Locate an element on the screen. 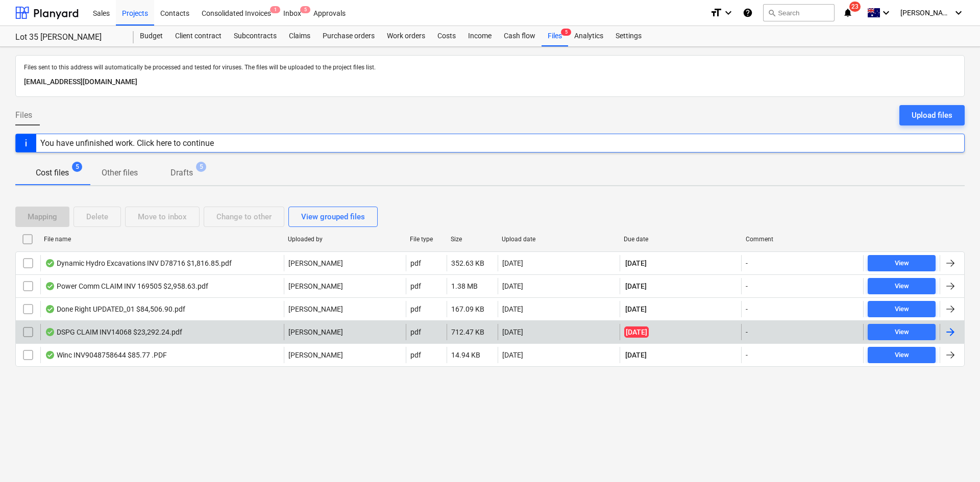 This screenshot has height=482, width=980. div: 14.94 KB is located at coordinates (466, 355).